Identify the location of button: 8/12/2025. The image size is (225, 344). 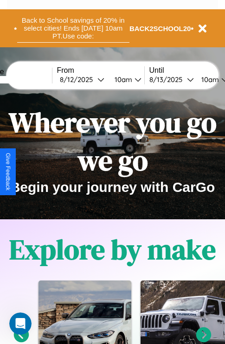
(82, 79).